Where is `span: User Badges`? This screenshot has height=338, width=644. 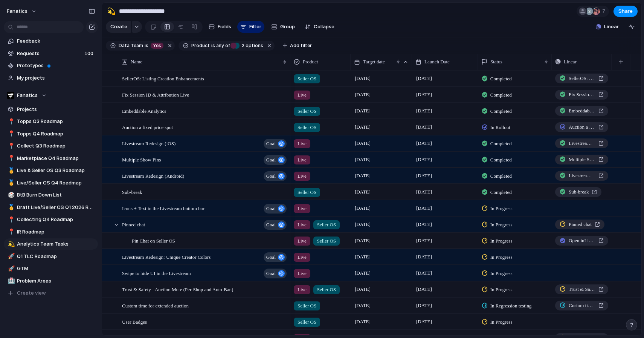 span: User Badges is located at coordinates (134, 321).